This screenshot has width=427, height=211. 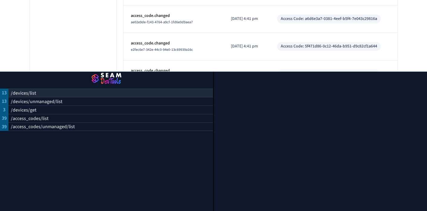 I want to click on span: e2fec6e7-342e-44c0-94e0-13c69939a16c, so click(x=162, y=50).